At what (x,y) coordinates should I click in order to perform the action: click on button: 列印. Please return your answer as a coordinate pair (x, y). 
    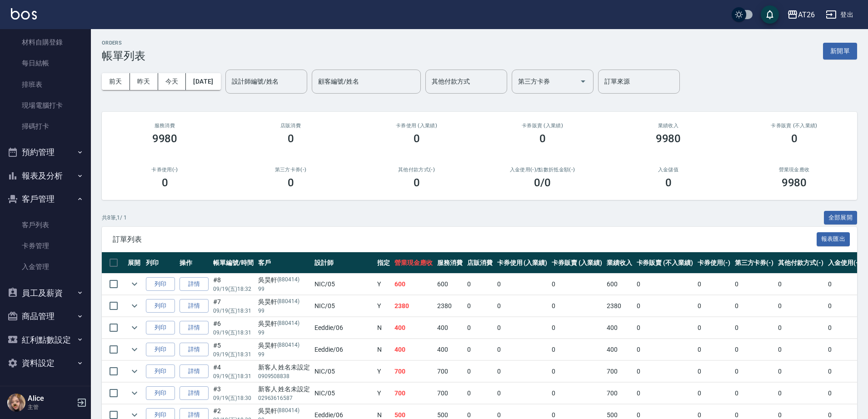
    Looking at the image, I should click on (161, 284).